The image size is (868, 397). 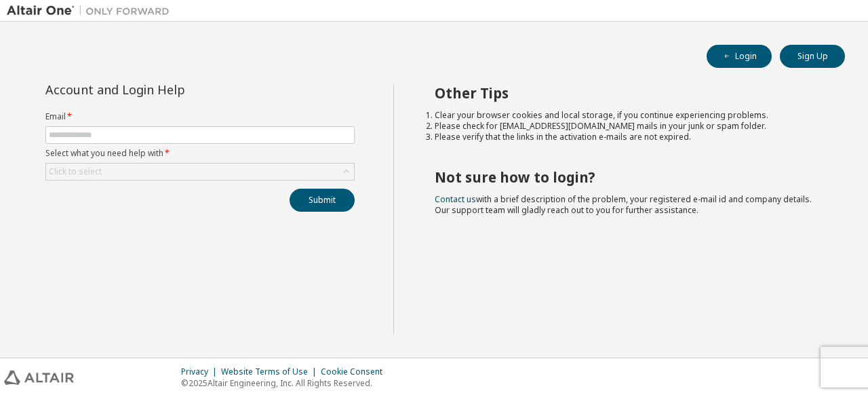 I want to click on li: Please verify that the links in the activation e-mails are not expired., so click(x=628, y=137).